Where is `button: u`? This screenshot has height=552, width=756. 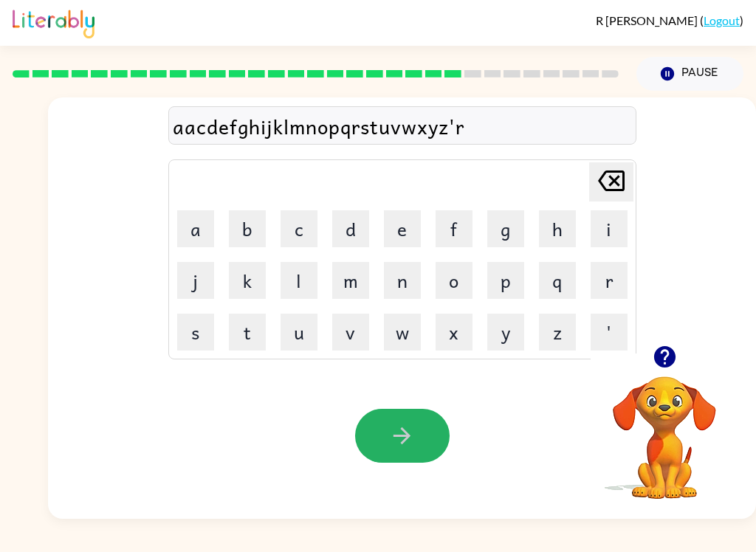
button: u is located at coordinates (299, 333).